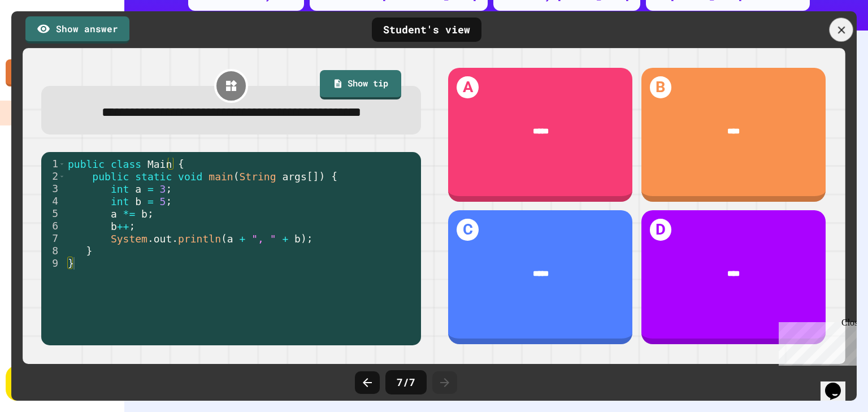 The image size is (868, 412). I want to click on div: 5, so click(53, 214).